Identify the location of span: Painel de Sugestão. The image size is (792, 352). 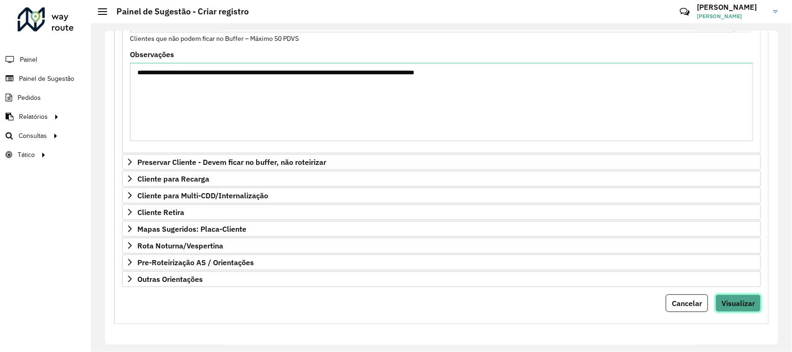
(46, 78).